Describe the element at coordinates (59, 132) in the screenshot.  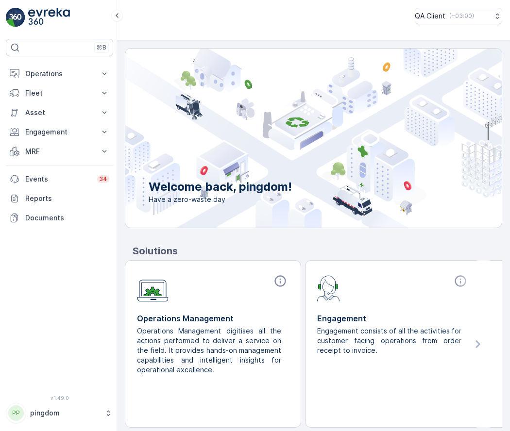
I see `button: Engagement` at that location.